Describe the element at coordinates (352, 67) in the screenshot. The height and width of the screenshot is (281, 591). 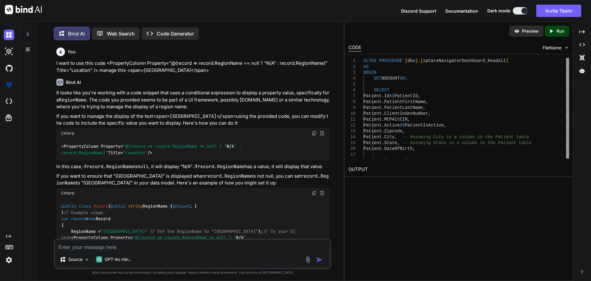
I see `div: 2` at that location.